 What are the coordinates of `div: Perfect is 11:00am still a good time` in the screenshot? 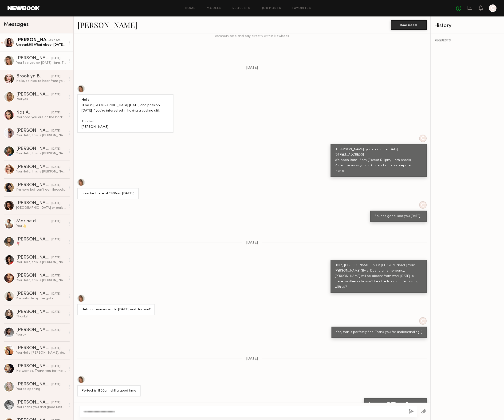 It's located at (109, 391).